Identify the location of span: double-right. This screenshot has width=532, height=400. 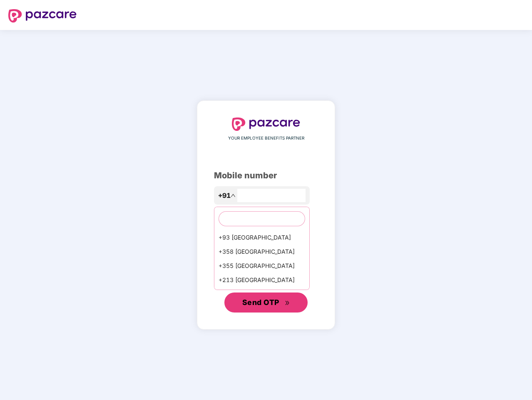
(287, 303).